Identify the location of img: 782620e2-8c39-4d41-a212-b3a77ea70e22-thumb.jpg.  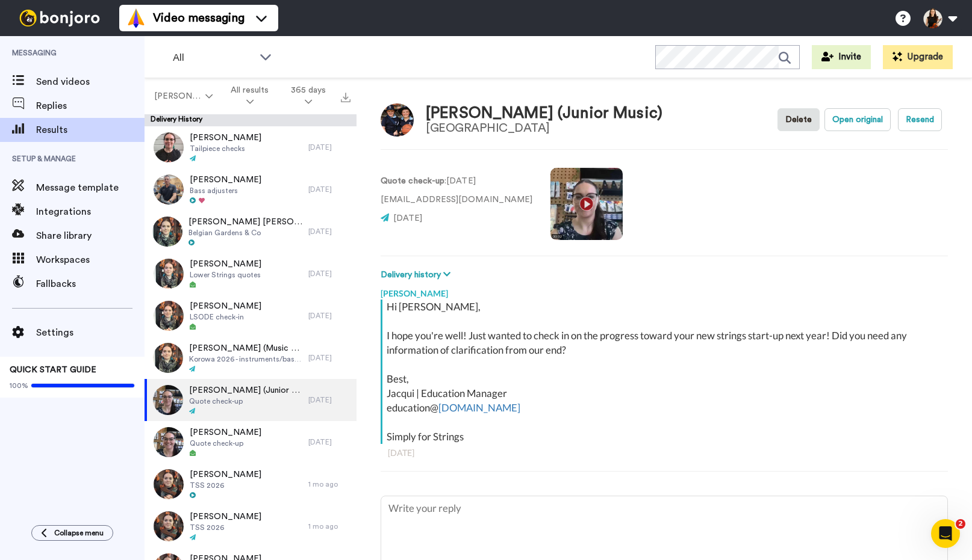
(168, 358).